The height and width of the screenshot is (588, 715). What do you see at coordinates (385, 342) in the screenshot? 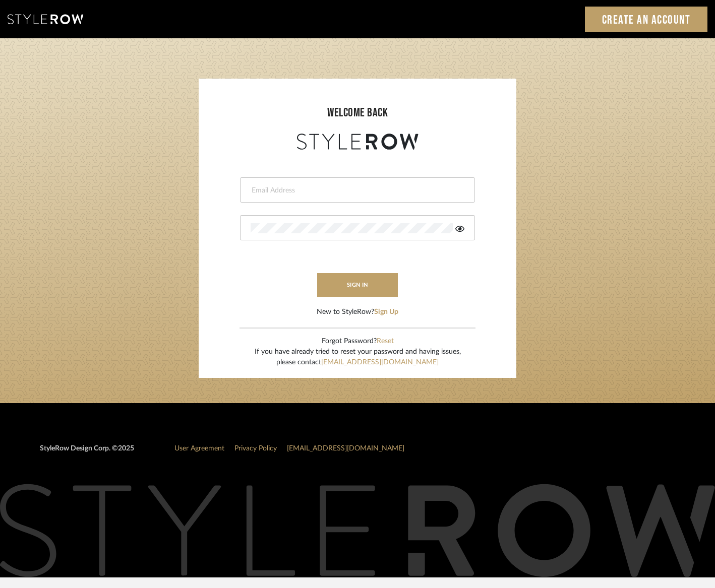
I see `button: Reset` at bounding box center [385, 342].